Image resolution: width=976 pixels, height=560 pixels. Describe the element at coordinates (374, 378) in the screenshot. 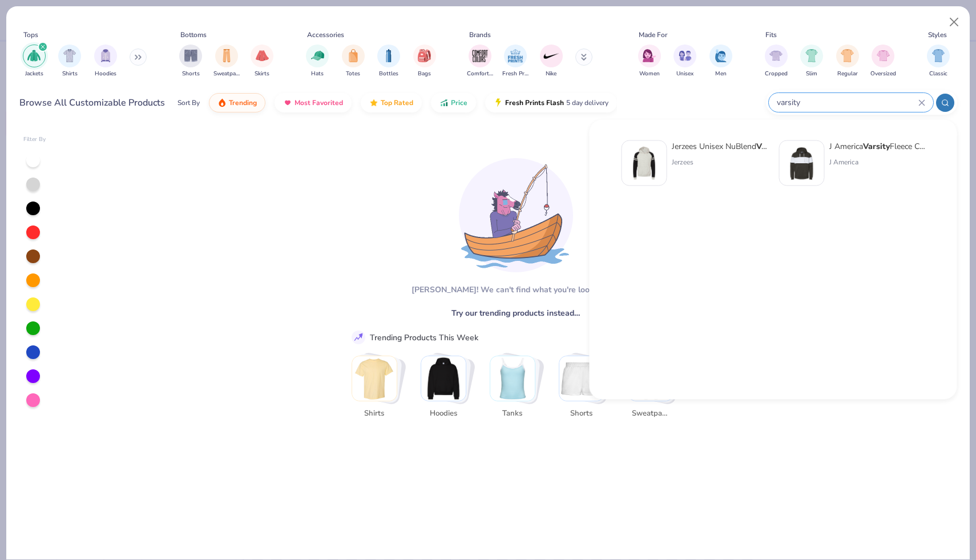

I see `img: Shirts` at that location.